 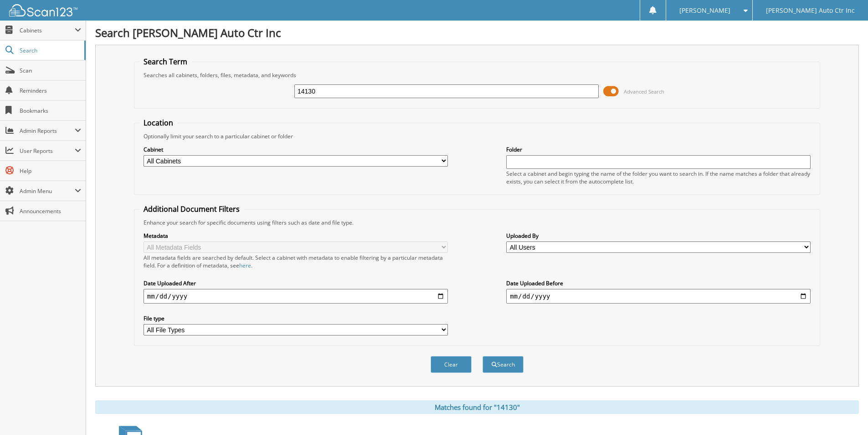 What do you see at coordinates (158, 123) in the screenshot?
I see `legend: Location` at bounding box center [158, 123].